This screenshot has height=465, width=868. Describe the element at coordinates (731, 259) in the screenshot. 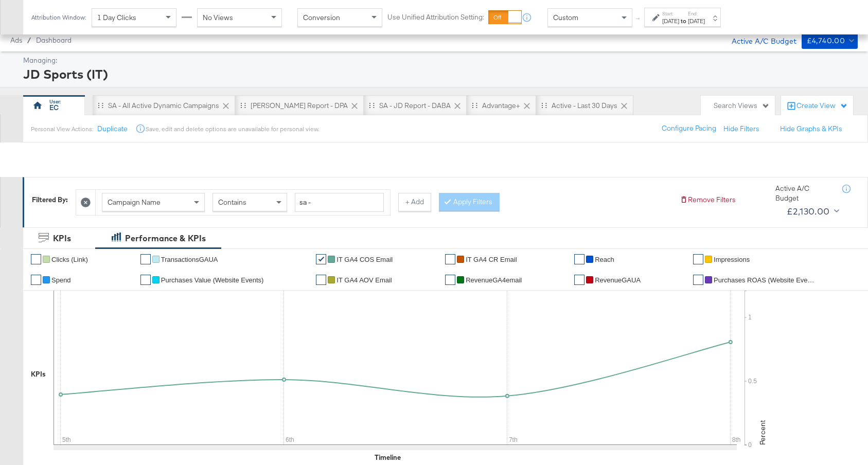

I see `span: Impressions` at that location.